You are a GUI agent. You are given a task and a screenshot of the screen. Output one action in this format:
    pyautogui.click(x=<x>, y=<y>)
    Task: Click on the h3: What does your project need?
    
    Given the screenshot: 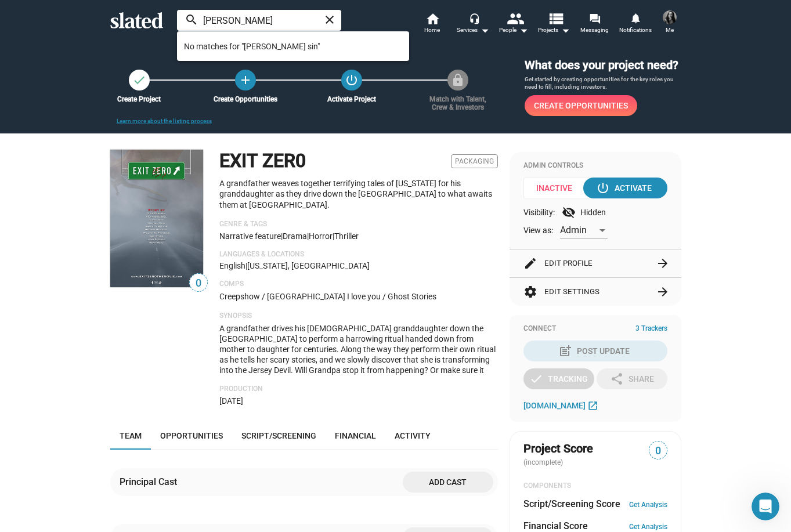 What is the action you would take?
    pyautogui.click(x=603, y=65)
    